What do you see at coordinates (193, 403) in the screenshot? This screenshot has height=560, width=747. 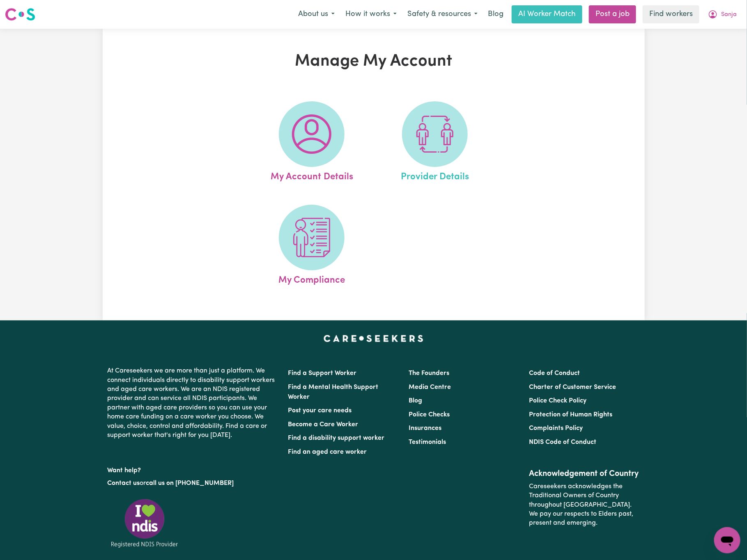 I see `p: At Careseekers we are more than just a platform. We connect individuals directly to disability su...` at bounding box center [193, 403].